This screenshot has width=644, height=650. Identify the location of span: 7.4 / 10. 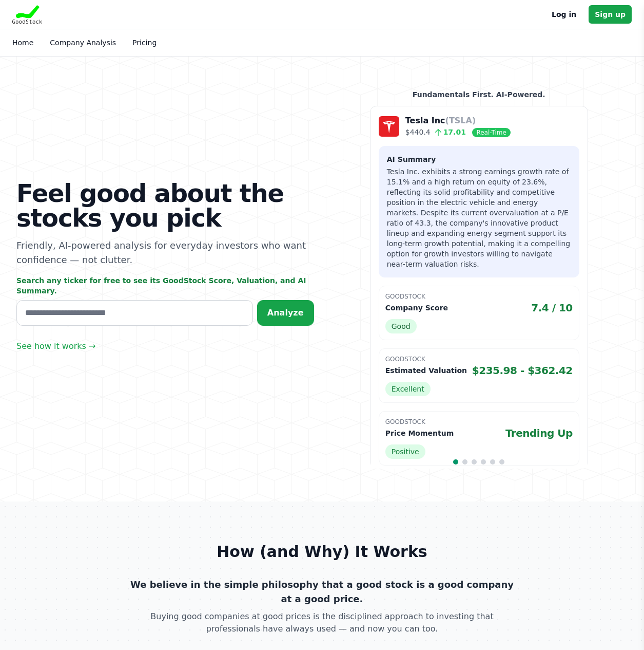
(552, 307).